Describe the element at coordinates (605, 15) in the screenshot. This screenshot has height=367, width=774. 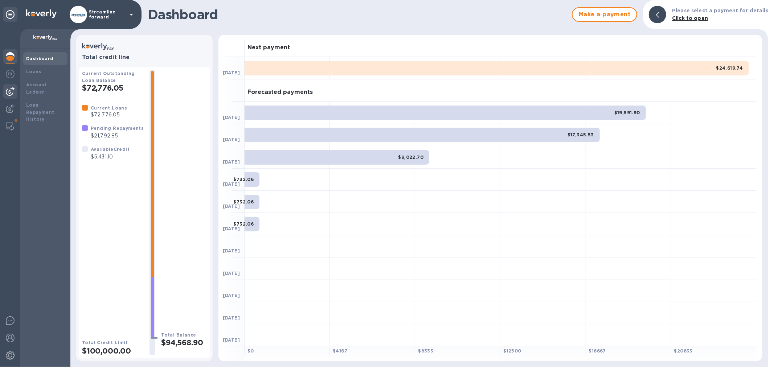
I see `span: Make a payment` at that location.